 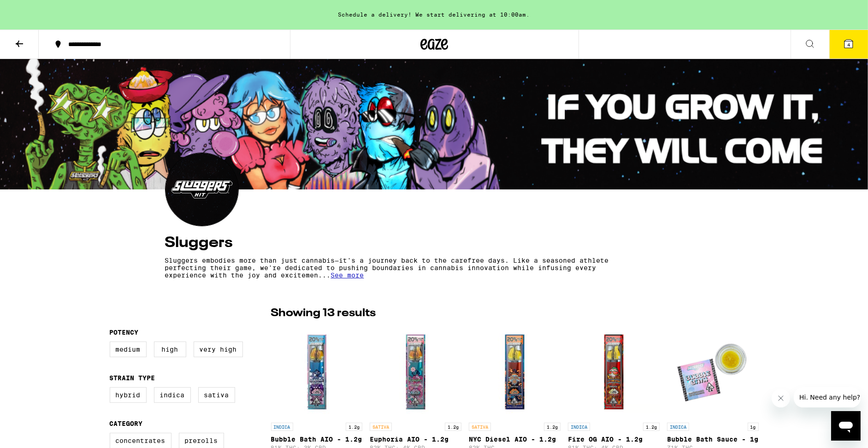 What do you see at coordinates (36, 10) in the screenshot?
I see `span: Hi. Need any help?` at bounding box center [36, 10].